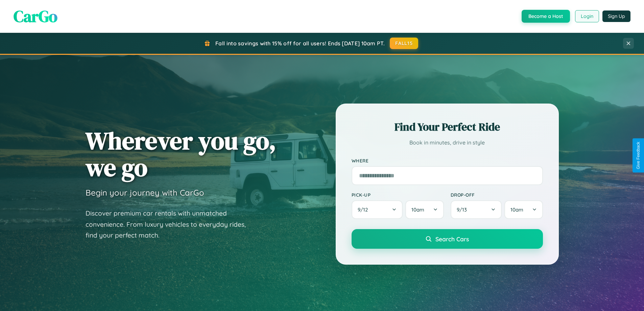 This screenshot has width=644, height=311. Describe the element at coordinates (546, 16) in the screenshot. I see `button: Become a Host` at that location.